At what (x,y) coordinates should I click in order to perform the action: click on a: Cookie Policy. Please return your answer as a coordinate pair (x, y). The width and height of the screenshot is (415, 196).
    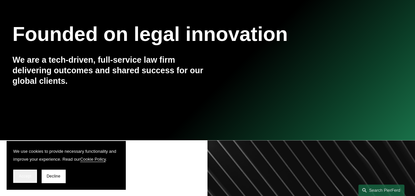
    Looking at the image, I should click on (93, 159).